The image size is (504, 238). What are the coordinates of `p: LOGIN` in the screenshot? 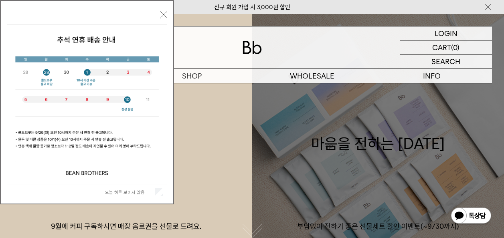 It's located at (446, 33).